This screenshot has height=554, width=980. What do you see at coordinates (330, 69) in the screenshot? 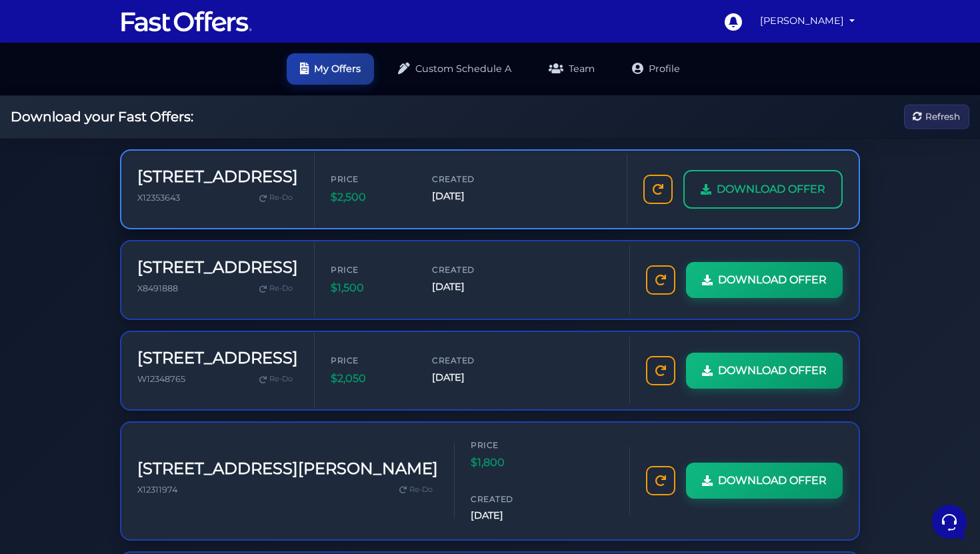
I see `a: My Offers` at bounding box center [330, 69].